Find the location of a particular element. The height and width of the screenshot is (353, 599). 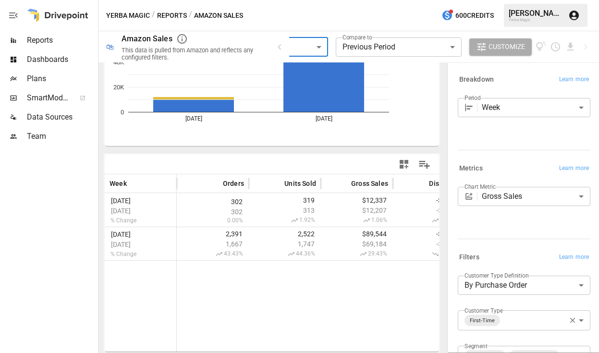

span: 319 is located at coordinates (285, 200).